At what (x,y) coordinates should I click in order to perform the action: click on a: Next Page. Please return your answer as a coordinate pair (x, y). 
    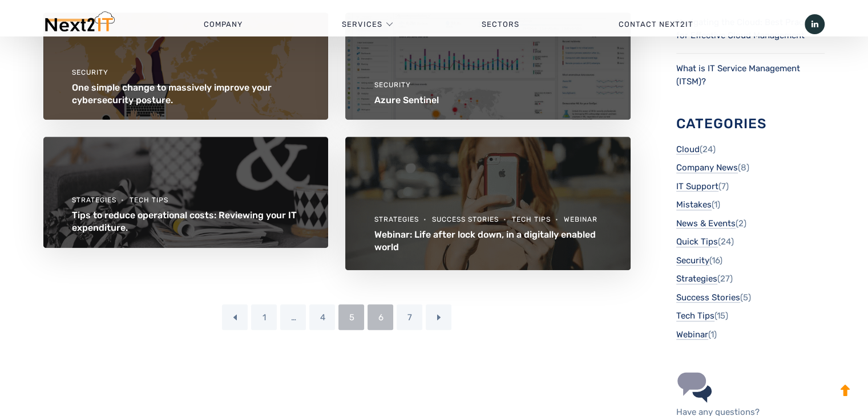
    Looking at the image, I should click on (438, 317).